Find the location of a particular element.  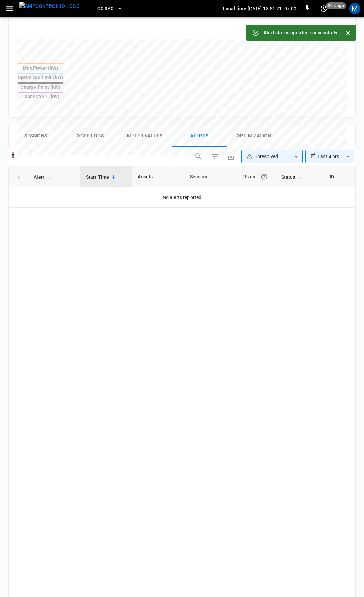

div: Alert status updated successfully is located at coordinates (300, 33).